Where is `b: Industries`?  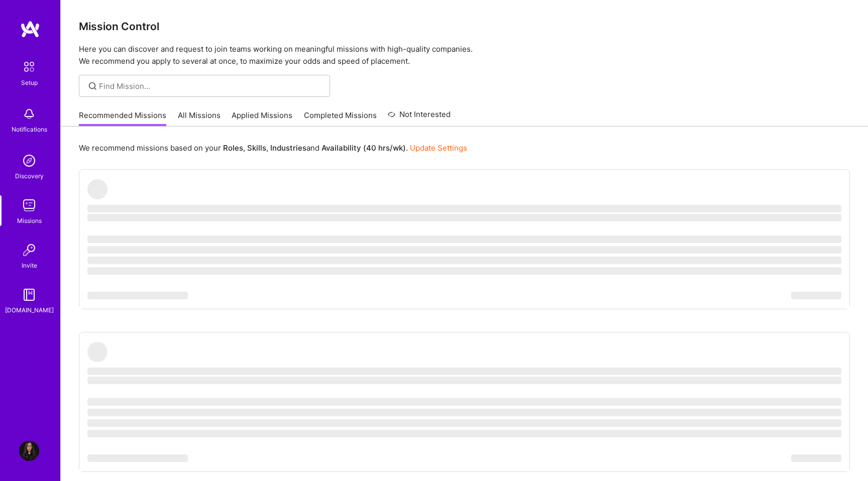
b: Industries is located at coordinates (288, 147).